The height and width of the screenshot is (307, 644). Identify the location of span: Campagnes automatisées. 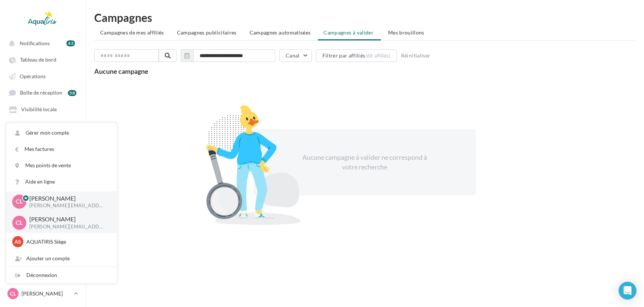
(280, 32).